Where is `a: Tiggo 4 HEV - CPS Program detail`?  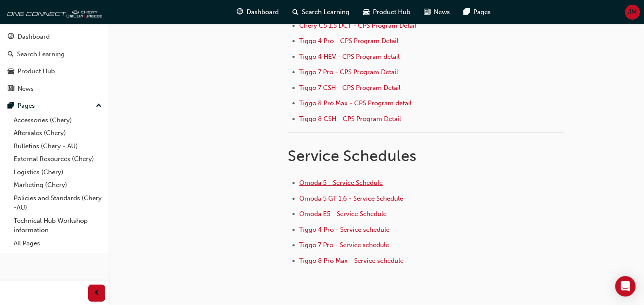
a: Tiggo 4 HEV - CPS Program detail is located at coordinates (350, 57).